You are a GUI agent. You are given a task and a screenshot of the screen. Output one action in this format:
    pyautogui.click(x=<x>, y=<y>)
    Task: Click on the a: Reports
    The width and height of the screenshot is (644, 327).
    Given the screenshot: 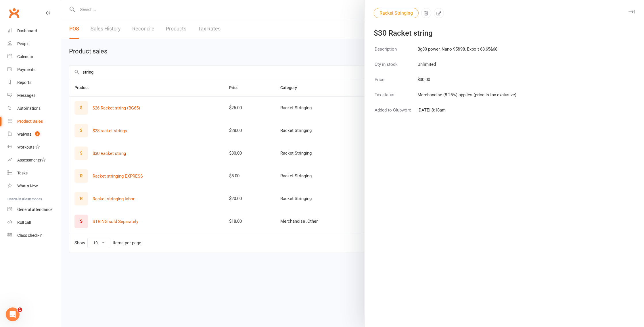 What is the action you would take?
    pyautogui.click(x=34, y=83)
    